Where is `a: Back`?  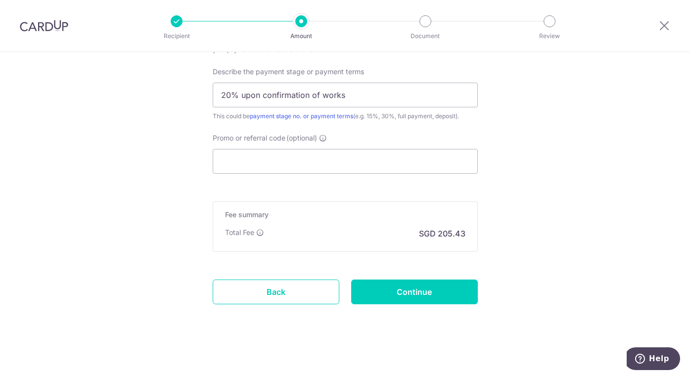 a: Back is located at coordinates (276, 292).